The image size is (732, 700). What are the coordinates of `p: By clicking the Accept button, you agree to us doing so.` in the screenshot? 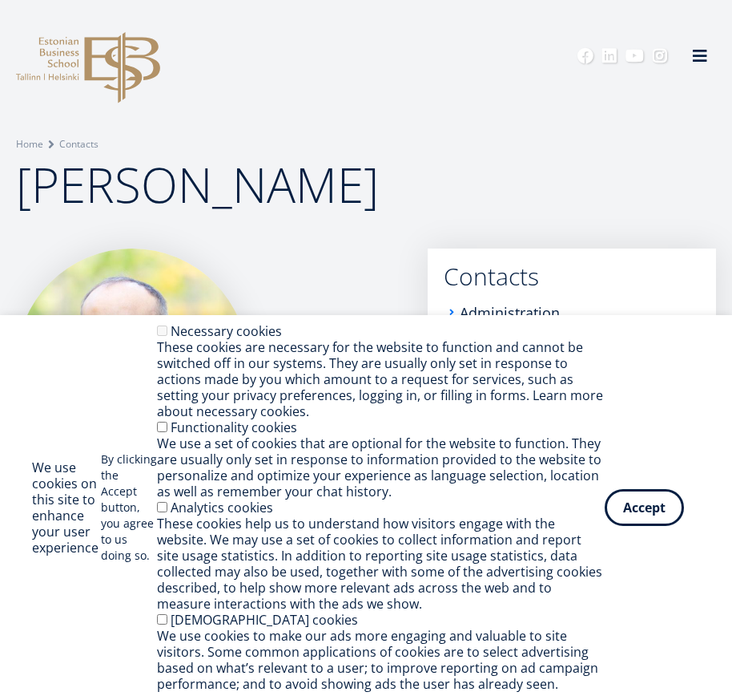 It's located at (129, 507).